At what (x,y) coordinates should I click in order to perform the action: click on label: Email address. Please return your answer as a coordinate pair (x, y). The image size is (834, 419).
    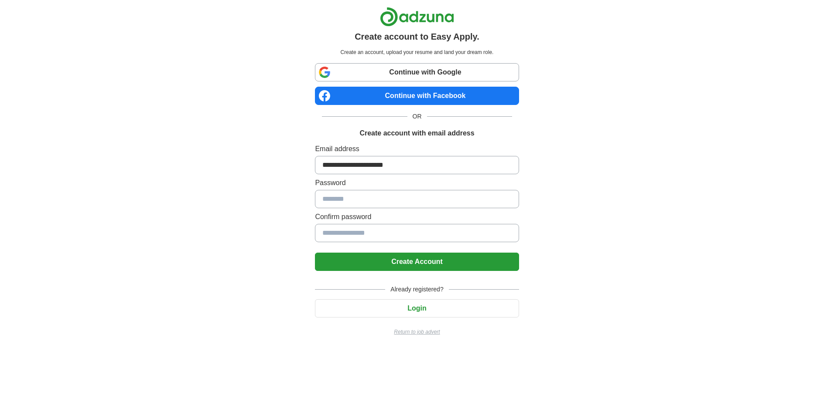
    Looking at the image, I should click on (416, 149).